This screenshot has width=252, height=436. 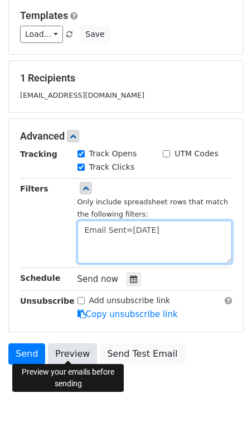 What do you see at coordinates (38, 154) in the screenshot?
I see `strong: Tracking` at bounding box center [38, 154].